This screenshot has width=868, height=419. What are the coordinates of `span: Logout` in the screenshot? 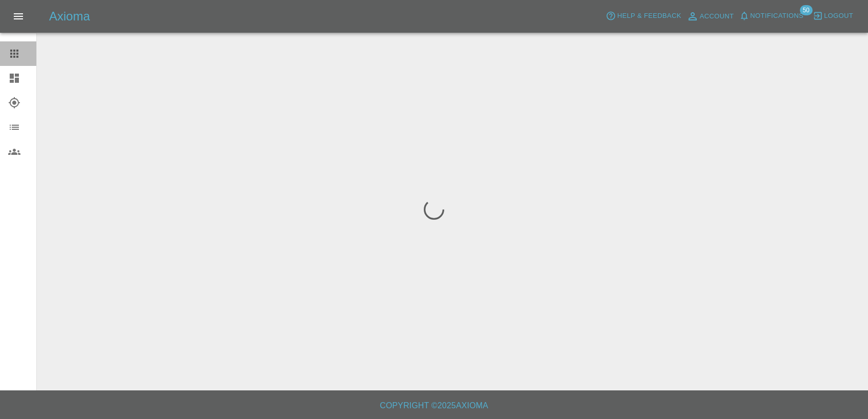 It's located at (838, 16).